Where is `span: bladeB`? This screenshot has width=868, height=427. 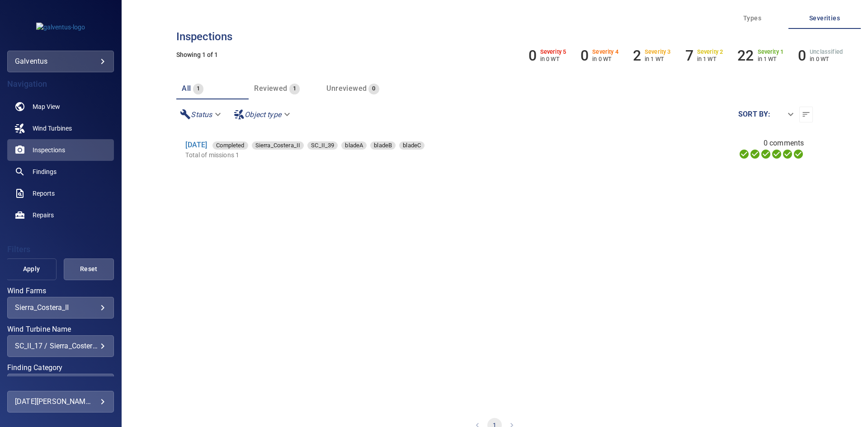
span: bladeB is located at coordinates (383, 146).